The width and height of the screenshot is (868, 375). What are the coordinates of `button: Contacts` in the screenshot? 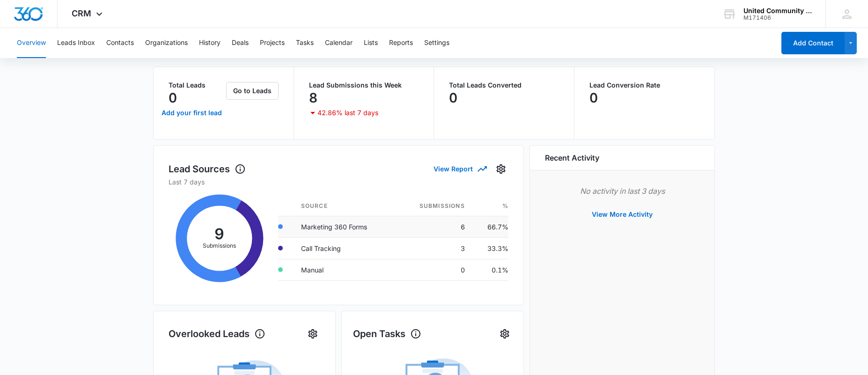 It's located at (120, 43).